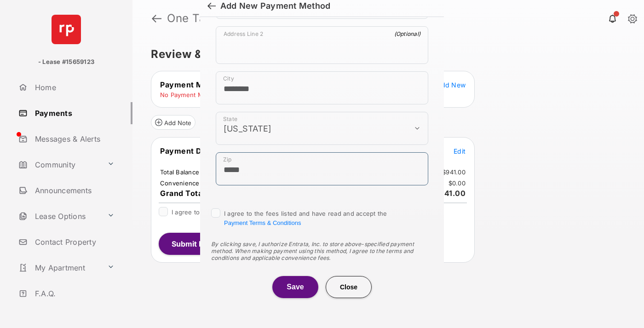 The width and height of the screenshot is (644, 328). What do you see at coordinates (305, 218) in the screenshot?
I see `span: I agree to the fees listed and have read and accept the` at bounding box center [305, 218].